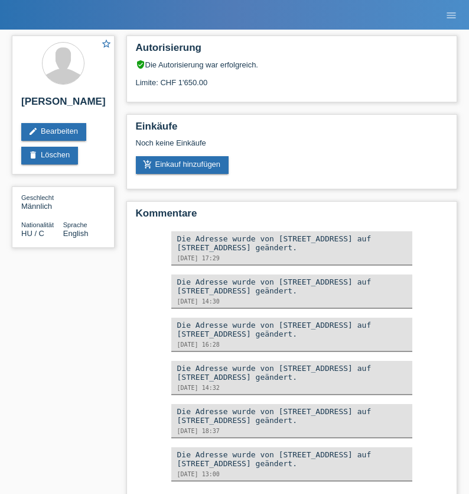  Describe the element at coordinates (292, 147) in the screenshot. I see `div: Noch keine Einkäufe` at that location.